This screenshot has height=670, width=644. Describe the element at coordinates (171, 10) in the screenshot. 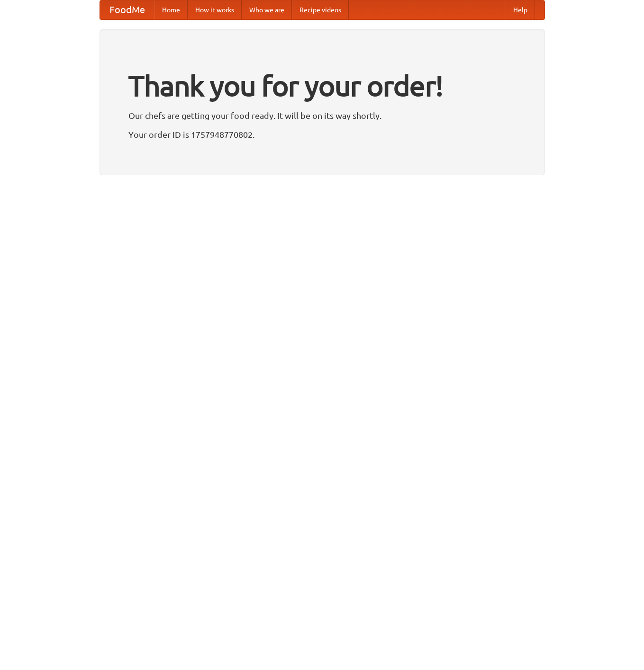

I see `a: Home` at that location.